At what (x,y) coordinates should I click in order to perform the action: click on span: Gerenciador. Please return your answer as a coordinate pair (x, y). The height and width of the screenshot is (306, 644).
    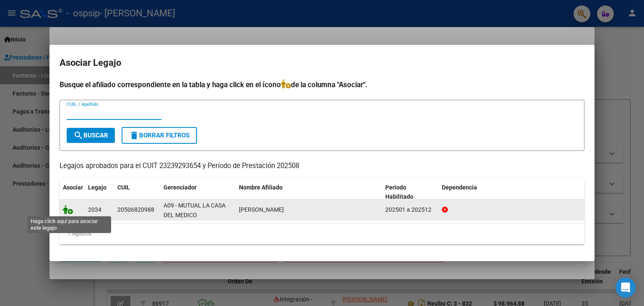
    Looking at the image, I should click on (180, 187).